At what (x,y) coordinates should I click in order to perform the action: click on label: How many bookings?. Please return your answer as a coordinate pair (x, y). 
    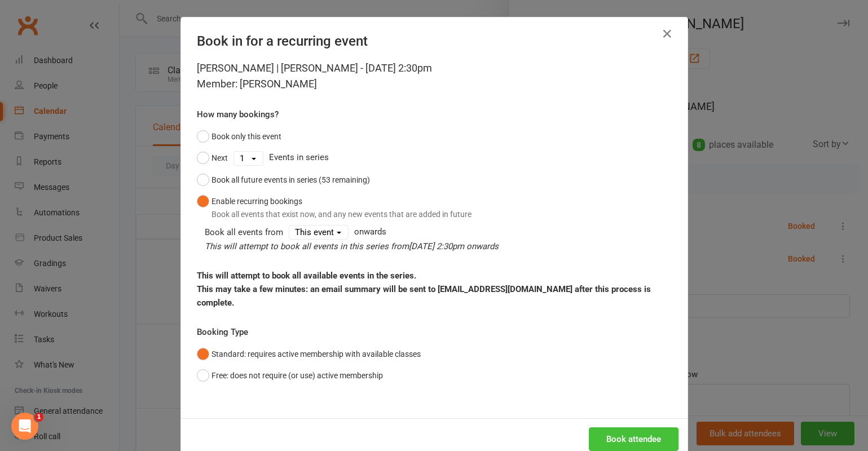
    Looking at the image, I should click on (237, 114).